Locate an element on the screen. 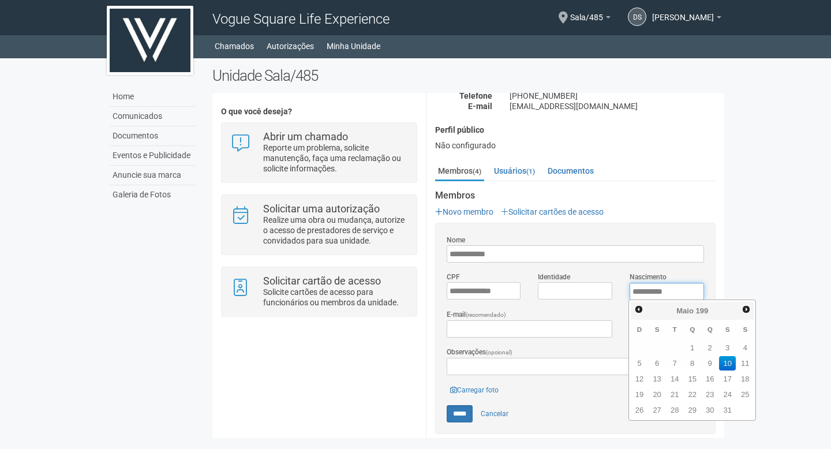 The image size is (831, 449). a: 15 is located at coordinates (692, 379).